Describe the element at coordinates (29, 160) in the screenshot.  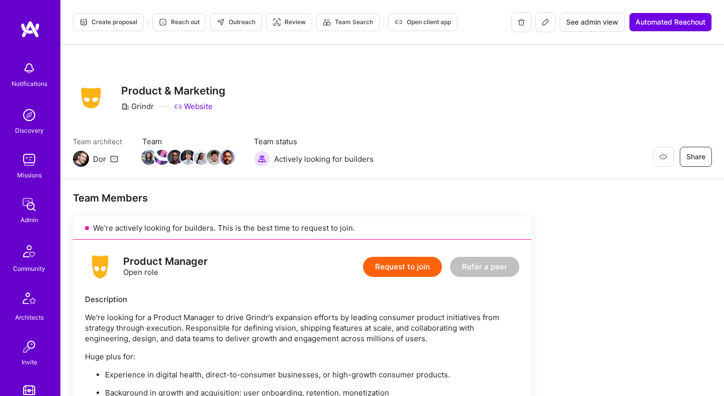
I see `img: teamwork` at that location.